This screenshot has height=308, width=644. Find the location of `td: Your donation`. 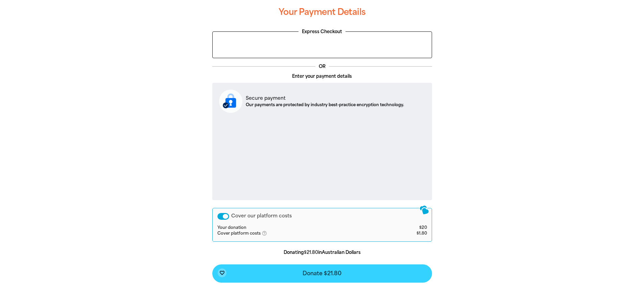

td: Your donation is located at coordinates (304, 228).